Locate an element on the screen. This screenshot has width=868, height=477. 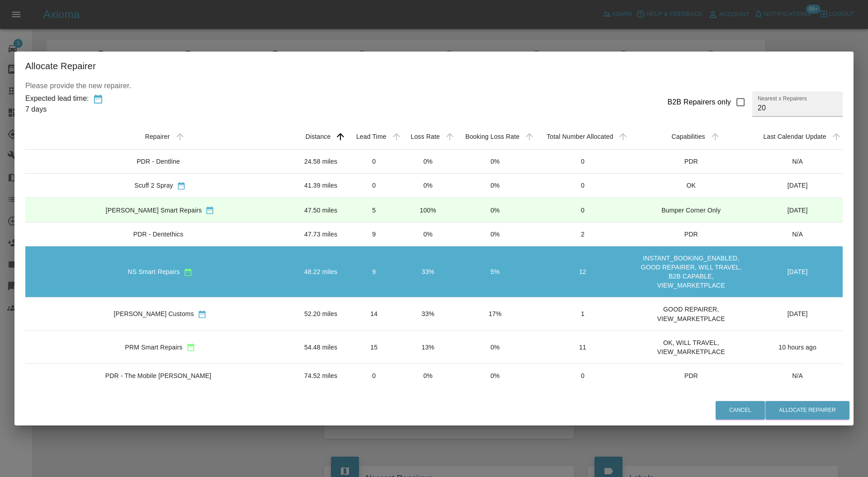
td: 47.50 miles is located at coordinates (321, 211).